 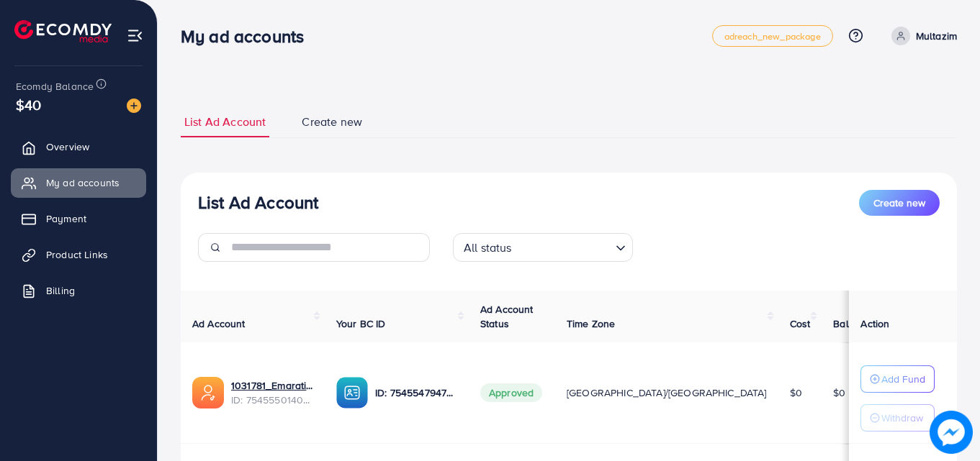 I want to click on img: ic-ads-acc.e4c84228.svg, so click(x=208, y=393).